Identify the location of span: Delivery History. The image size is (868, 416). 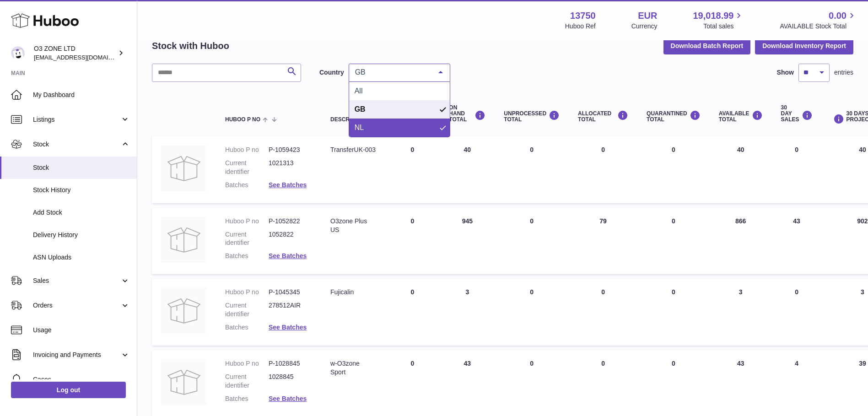
(82, 235).